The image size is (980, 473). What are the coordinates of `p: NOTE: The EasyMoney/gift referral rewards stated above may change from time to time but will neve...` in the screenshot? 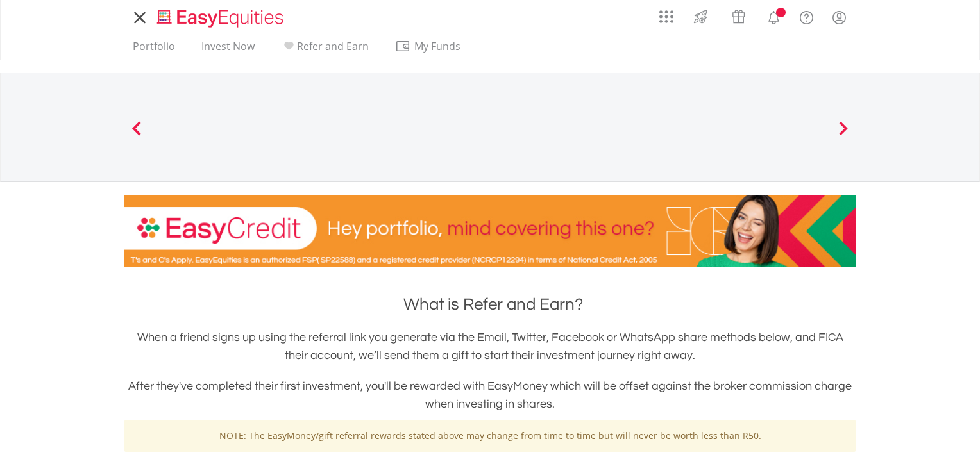 It's located at (490, 436).